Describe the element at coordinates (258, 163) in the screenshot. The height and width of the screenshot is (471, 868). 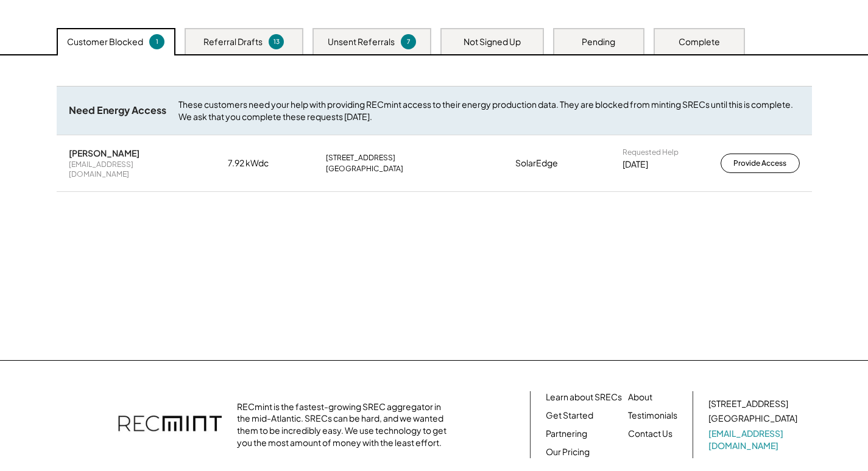
I see `div: 7.92 kWdc` at that location.